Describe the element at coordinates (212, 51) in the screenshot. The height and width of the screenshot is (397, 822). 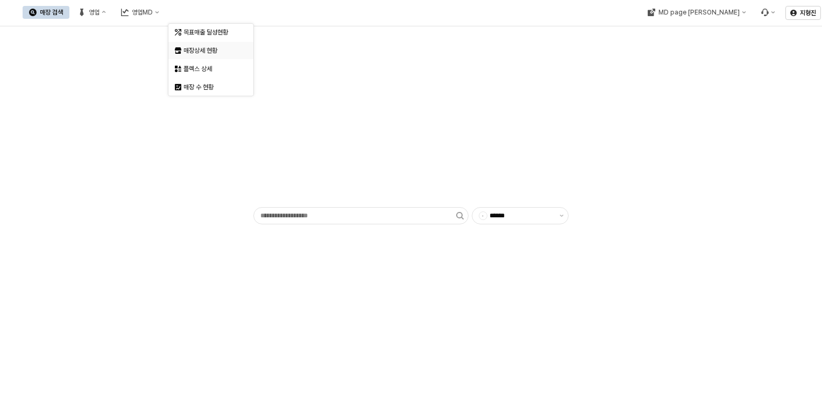
I see `div: 매장상세 현황` at that location.